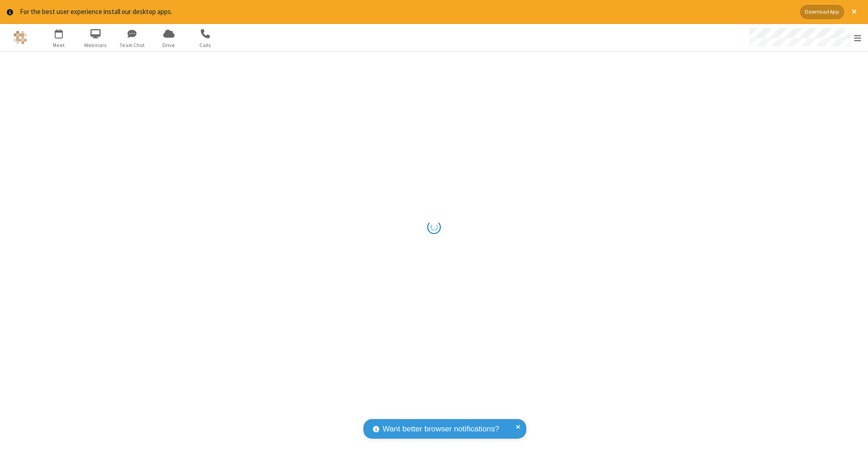 The height and width of the screenshot is (454, 868). What do you see at coordinates (804, 37) in the screenshot?
I see `div: Open menu` at bounding box center [804, 37].